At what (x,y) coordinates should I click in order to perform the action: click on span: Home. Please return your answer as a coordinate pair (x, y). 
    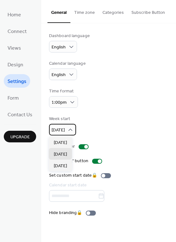
    Looking at the image, I should click on (14, 15).